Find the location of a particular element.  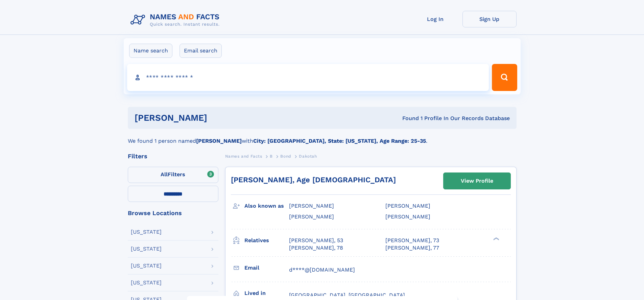

h3: Also known as is located at coordinates (267, 206).